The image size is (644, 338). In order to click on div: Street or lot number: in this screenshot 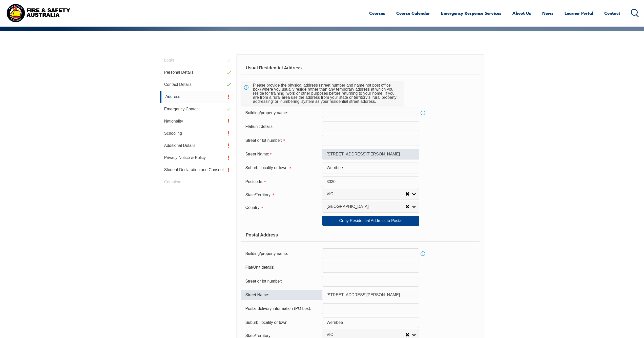, I will do `click(282, 281)`.